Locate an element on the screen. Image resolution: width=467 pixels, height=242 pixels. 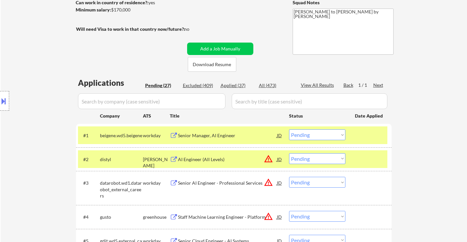
div: #3 is located at coordinates (89, 183).